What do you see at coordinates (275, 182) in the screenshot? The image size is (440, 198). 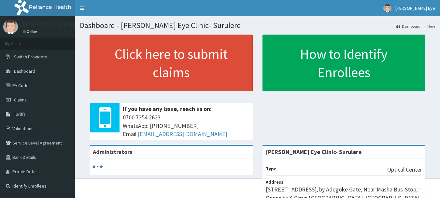 I see `b: Address` at bounding box center [275, 182].